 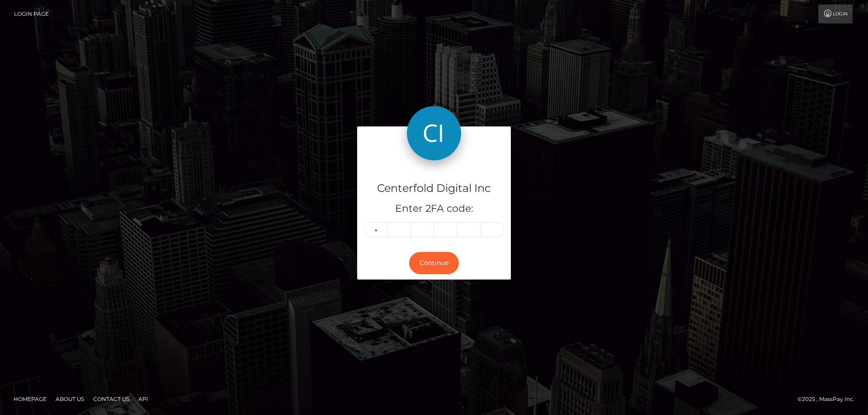 What do you see at coordinates (69, 399) in the screenshot?
I see `a: About Us` at bounding box center [69, 399].